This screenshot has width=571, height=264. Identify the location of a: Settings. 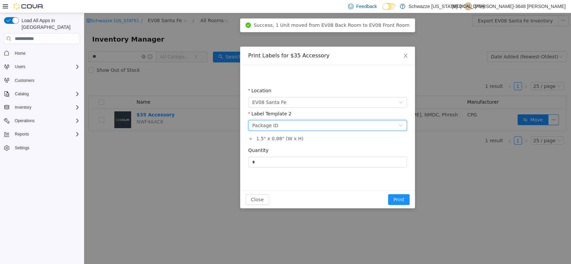
(22, 148).